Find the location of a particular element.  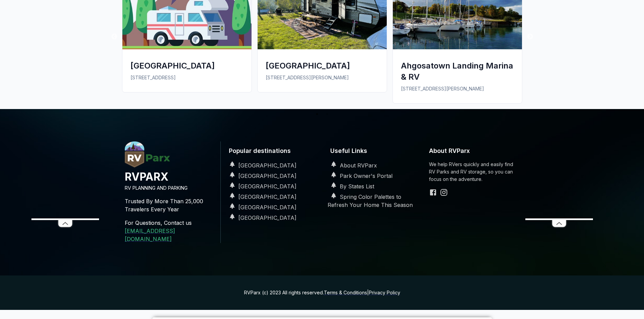

button: 2 is located at coordinates (327, 114).